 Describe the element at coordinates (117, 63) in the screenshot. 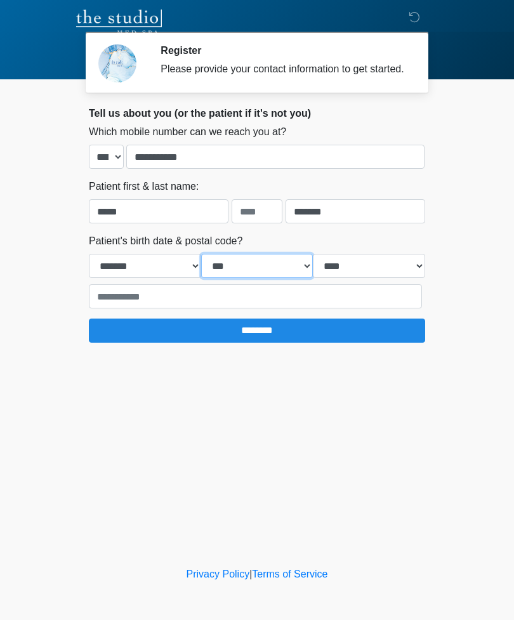

I see `img: Agent Avatar` at that location.